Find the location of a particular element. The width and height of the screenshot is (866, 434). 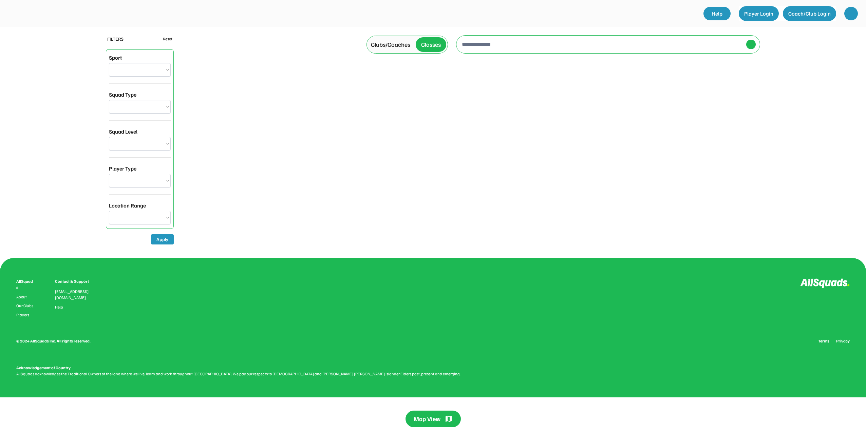

button: Player Login is located at coordinates (758, 14).